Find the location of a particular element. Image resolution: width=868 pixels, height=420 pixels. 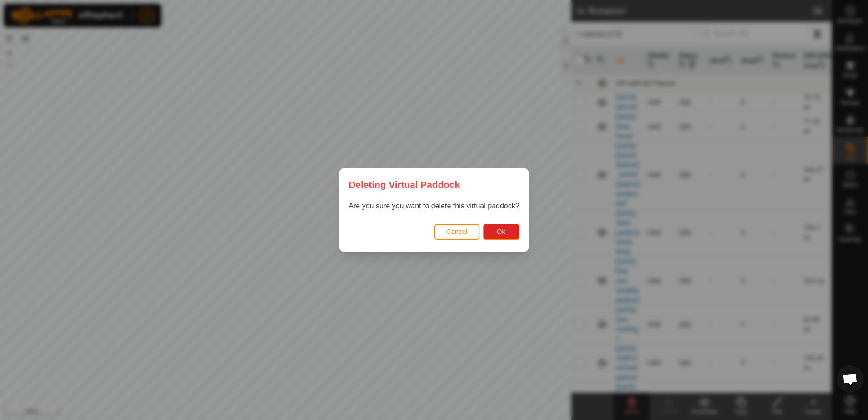

button: Cancel is located at coordinates (457, 232).